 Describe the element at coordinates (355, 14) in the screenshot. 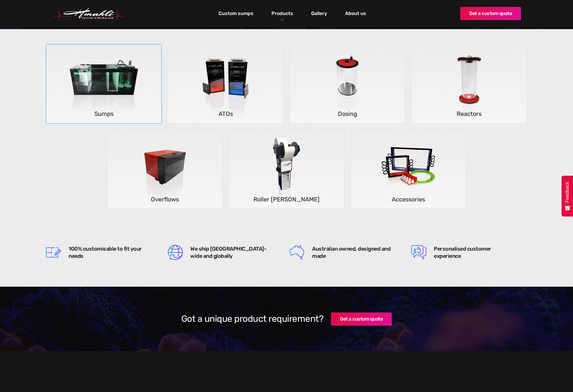

I see `a: About us` at that location.